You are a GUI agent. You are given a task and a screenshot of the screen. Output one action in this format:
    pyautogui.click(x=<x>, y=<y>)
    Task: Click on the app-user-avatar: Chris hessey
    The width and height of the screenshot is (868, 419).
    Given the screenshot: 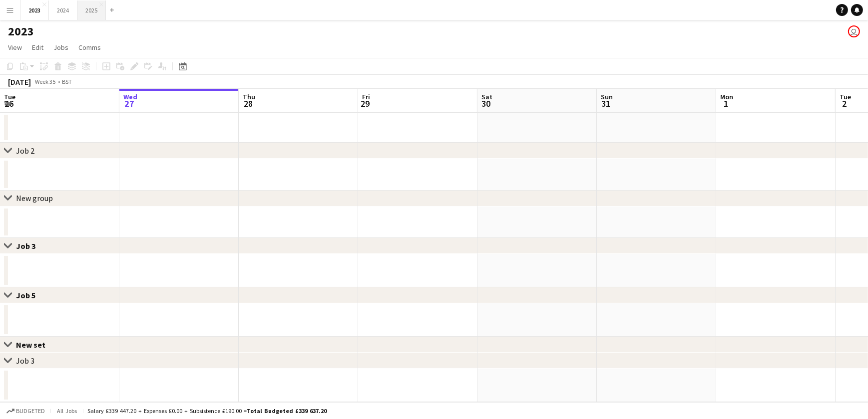 What is the action you would take?
    pyautogui.click(x=854, y=31)
    